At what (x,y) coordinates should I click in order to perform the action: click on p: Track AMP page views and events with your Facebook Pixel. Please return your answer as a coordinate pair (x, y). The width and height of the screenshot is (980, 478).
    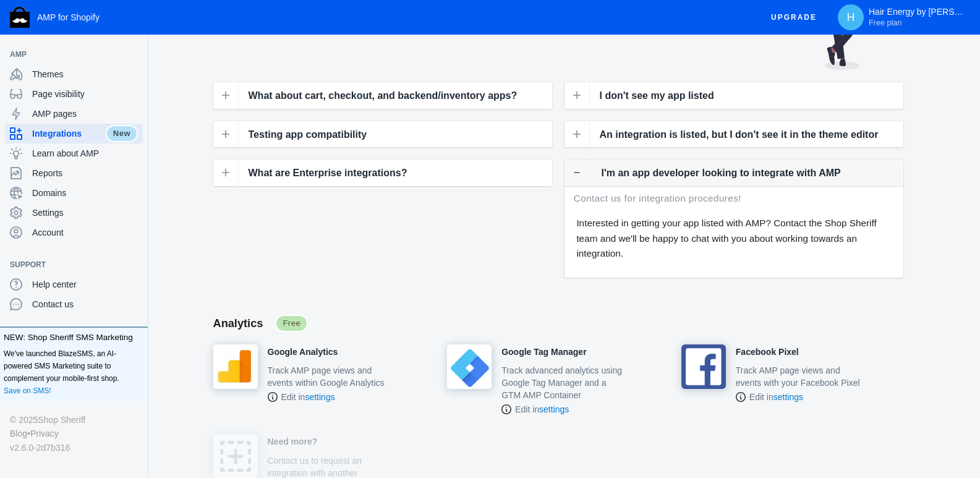
    Looking at the image, I should click on (798, 377).